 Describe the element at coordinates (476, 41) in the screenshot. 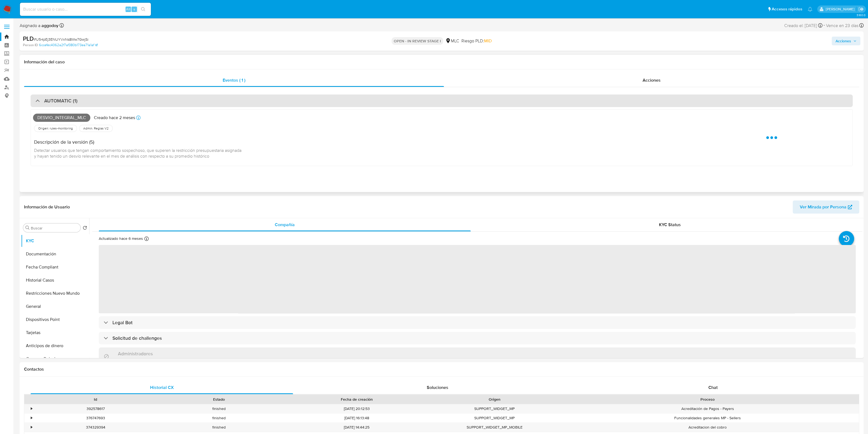

I see `span: Riesgo PLD:` at that location.